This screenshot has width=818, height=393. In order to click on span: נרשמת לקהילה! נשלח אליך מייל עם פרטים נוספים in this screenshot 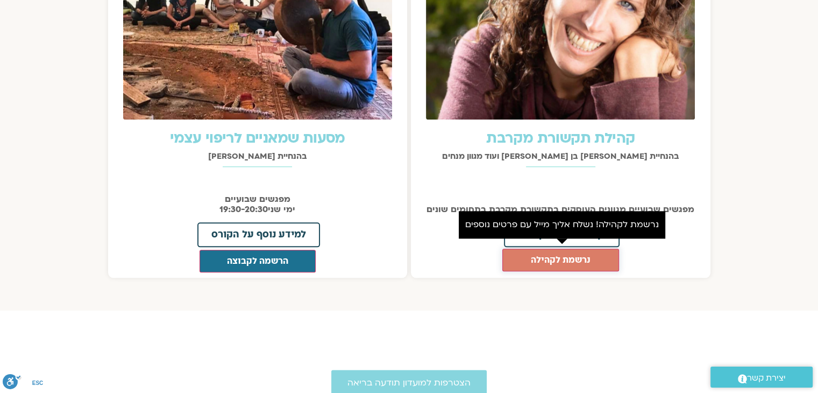, I will do `click(562, 224)`.